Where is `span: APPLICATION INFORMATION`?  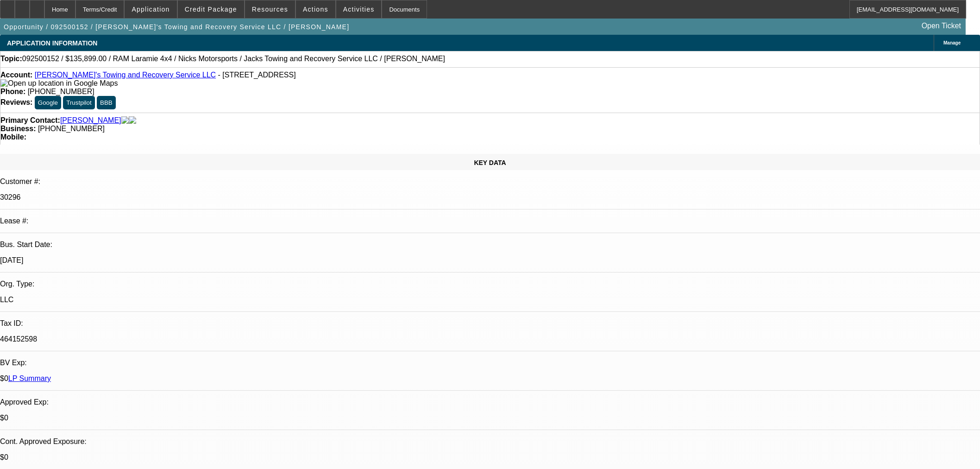 span: APPLICATION INFORMATION is located at coordinates (52, 43).